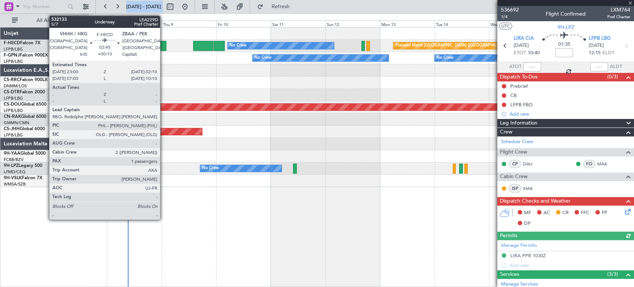 Image resolution: width=634 pixels, height=287 pixels. I want to click on div: Prebrief, so click(519, 86).